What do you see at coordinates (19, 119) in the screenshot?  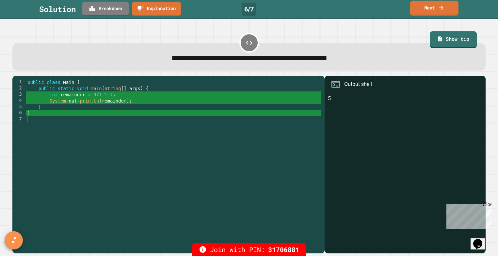 I see `div: 7` at bounding box center [19, 119].